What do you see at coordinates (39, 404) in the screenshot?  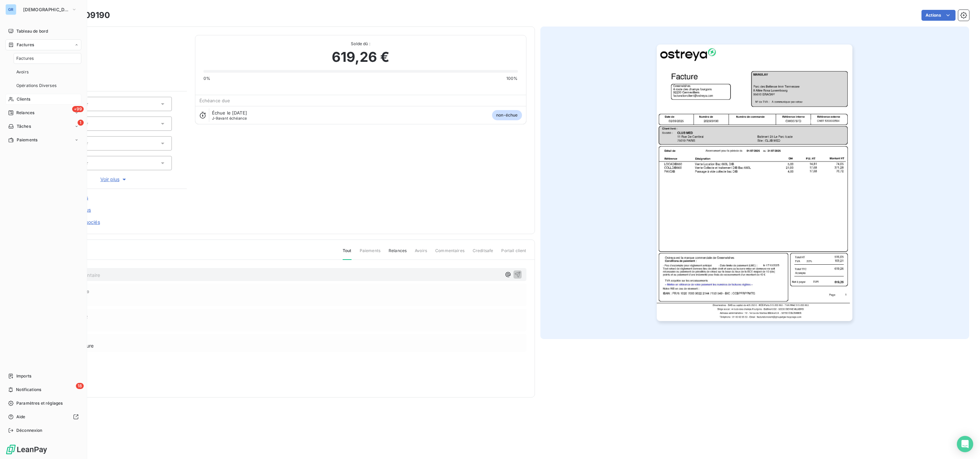 I see `span: Paramètres et réglages` at bounding box center [39, 404].